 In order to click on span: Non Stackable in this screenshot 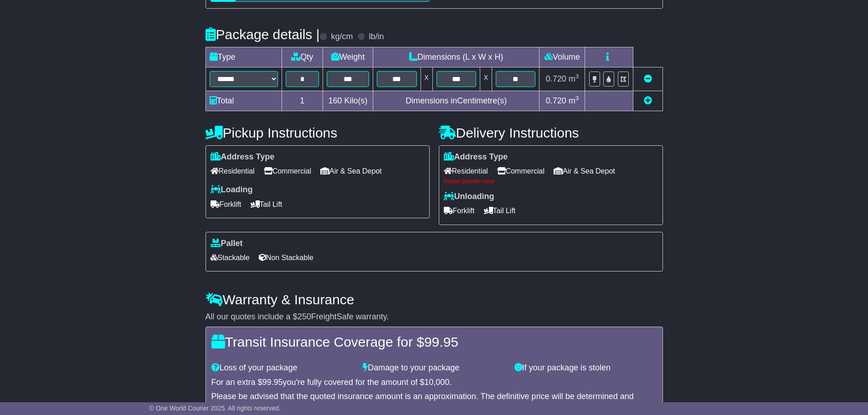, I will do `click(286, 257)`.